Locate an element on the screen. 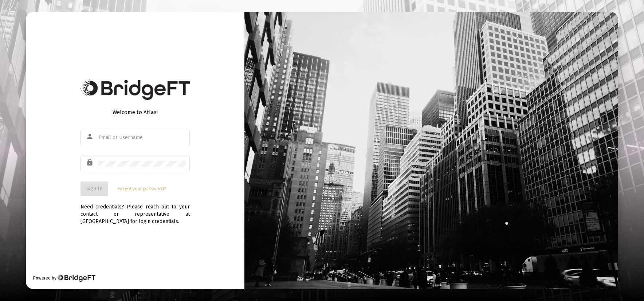 This screenshot has width=644, height=301. mat-icon: person is located at coordinates (90, 137).